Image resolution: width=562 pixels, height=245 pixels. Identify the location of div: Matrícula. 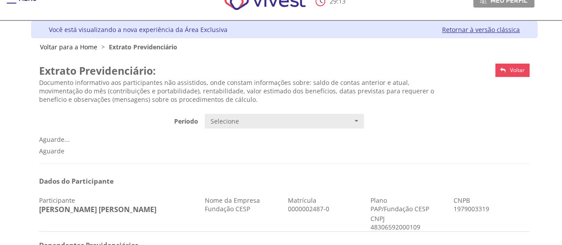
(326, 200).